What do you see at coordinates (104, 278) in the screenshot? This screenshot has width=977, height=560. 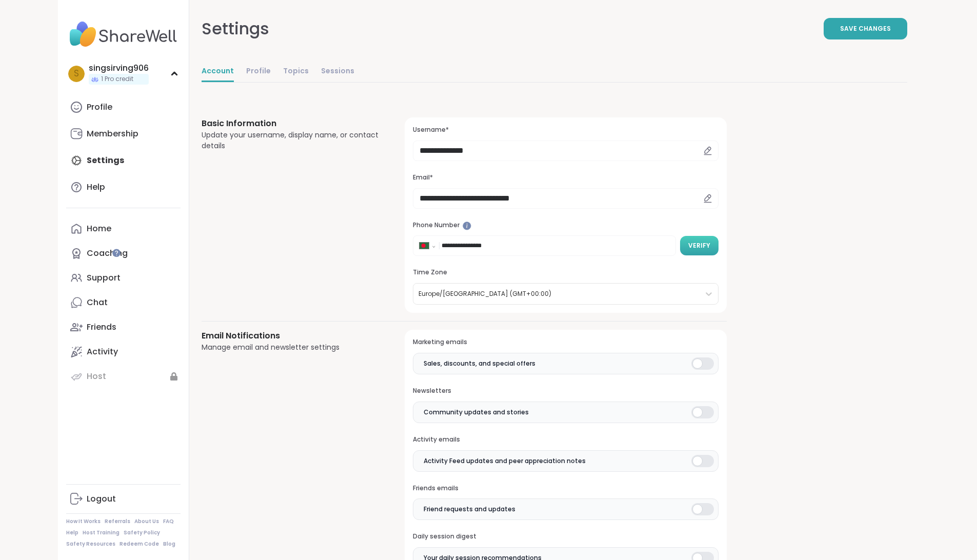 I see `div: Support` at bounding box center [104, 278].